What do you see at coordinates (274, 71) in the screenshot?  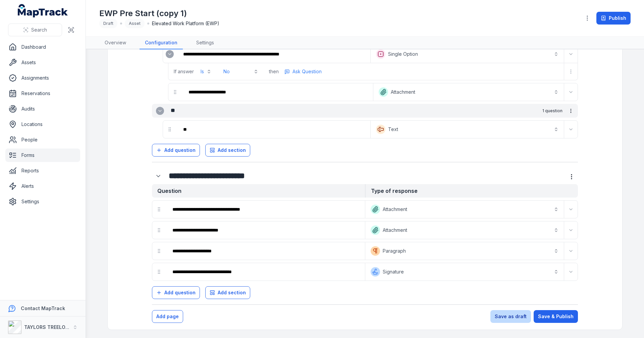 I see `span: then` at bounding box center [274, 71].